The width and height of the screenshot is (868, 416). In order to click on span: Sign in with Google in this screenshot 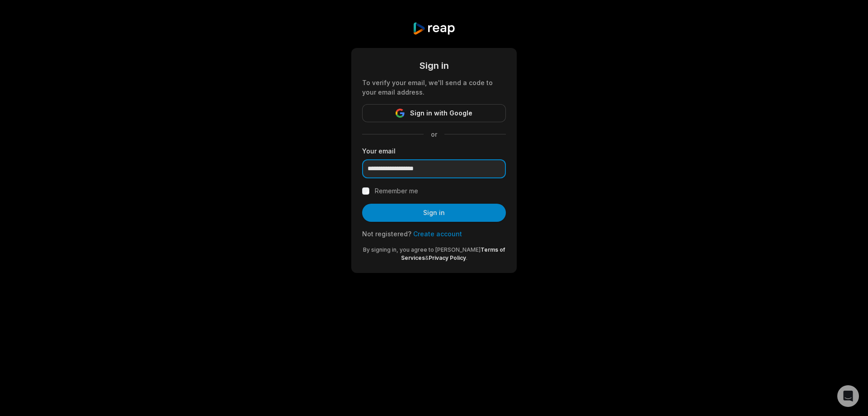, I will do `click(441, 113)`.